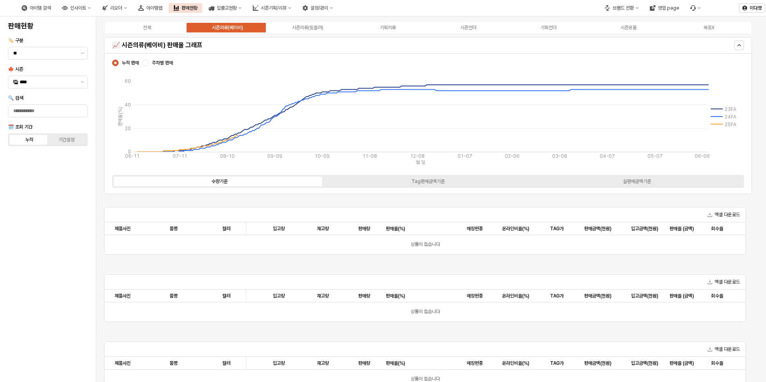  What do you see at coordinates (130, 63) in the screenshot?
I see `span: 누적 판매` at bounding box center [130, 63].